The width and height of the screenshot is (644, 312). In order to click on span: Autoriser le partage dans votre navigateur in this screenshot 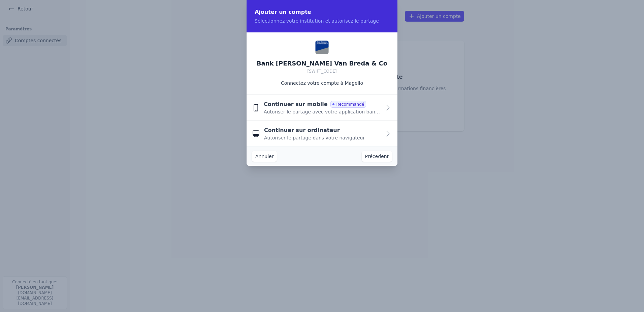, I will do `click(314, 138)`.